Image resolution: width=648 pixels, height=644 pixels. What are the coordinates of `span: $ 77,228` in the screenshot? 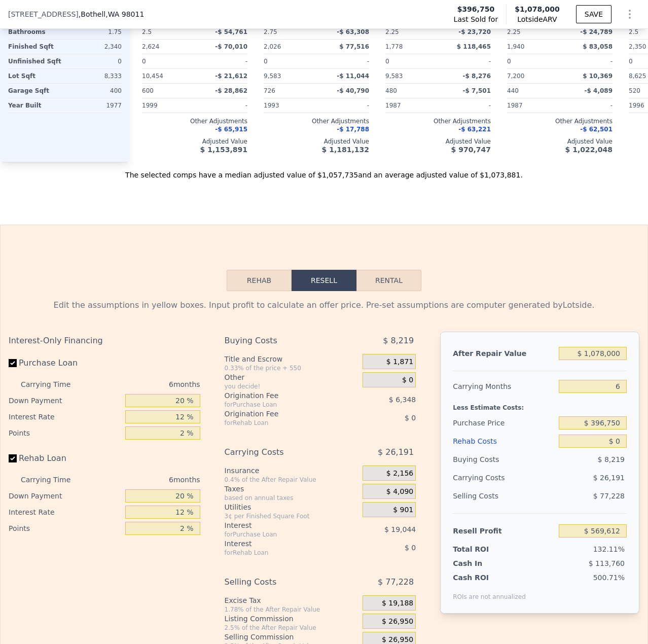 It's located at (609, 496).